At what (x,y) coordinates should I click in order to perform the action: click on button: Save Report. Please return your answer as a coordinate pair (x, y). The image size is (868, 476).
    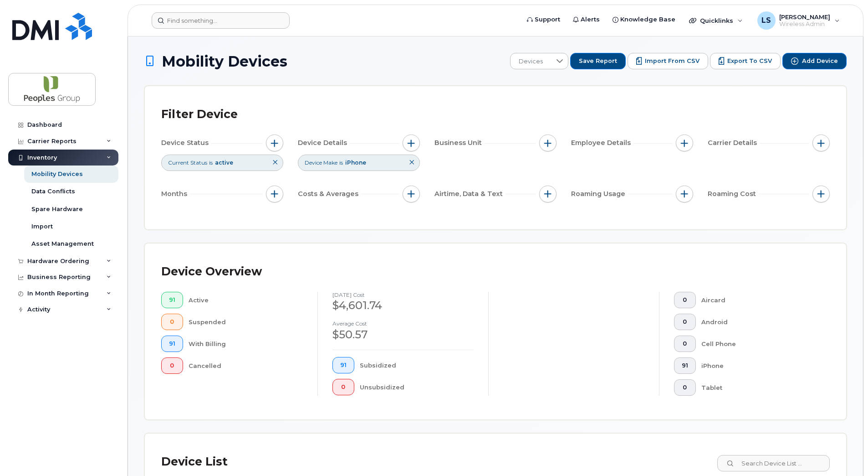
    Looking at the image, I should click on (598, 61).